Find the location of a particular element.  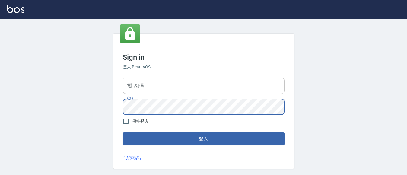

span: 保持登入 is located at coordinates (141, 121).